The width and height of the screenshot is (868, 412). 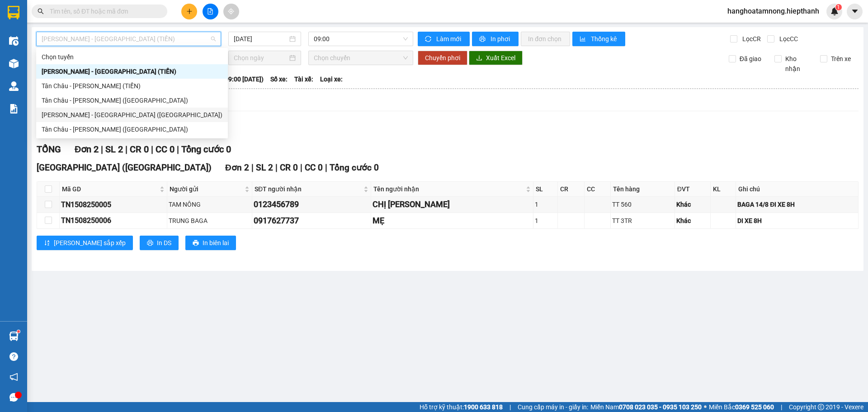 What do you see at coordinates (660, 407) in the screenshot?
I see `strong: 0708 023 035 - 0935 103 250` at bounding box center [660, 407].